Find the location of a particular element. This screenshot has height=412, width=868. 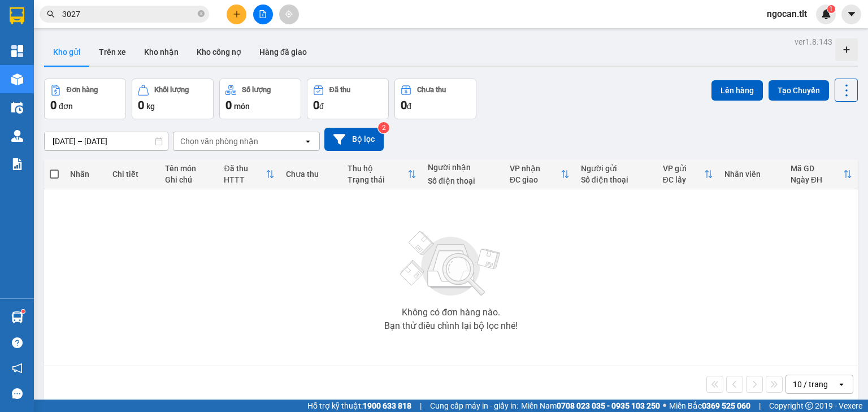

div: VP nhận is located at coordinates (535, 168).